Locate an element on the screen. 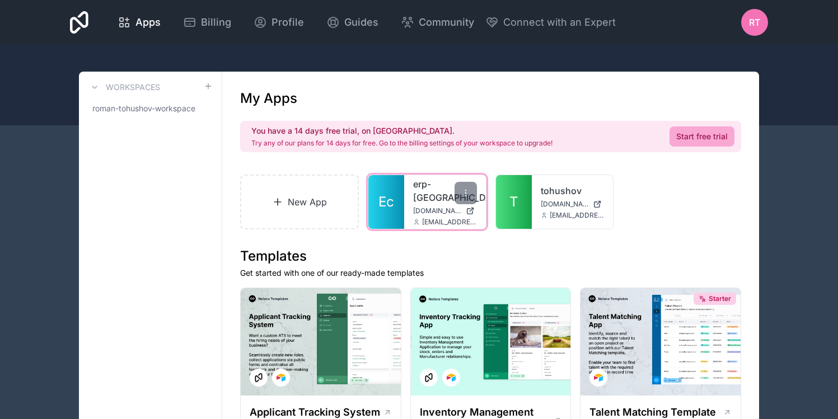 This screenshot has width=838, height=419. span: Guides is located at coordinates (361, 22).